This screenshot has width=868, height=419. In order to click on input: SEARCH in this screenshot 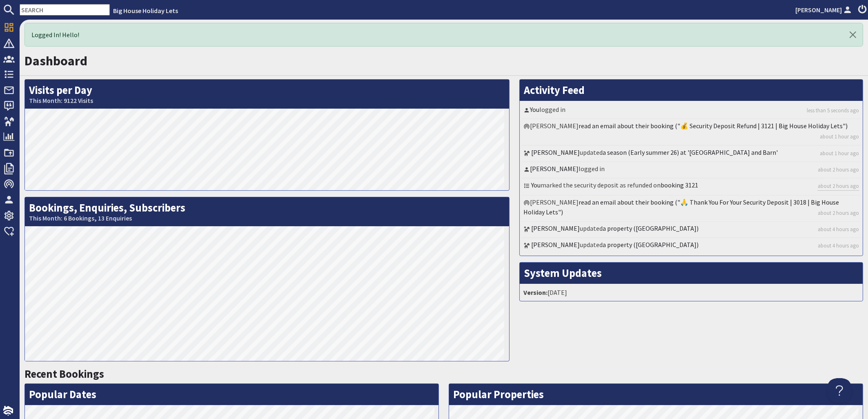, I will do `click(65, 10)`.